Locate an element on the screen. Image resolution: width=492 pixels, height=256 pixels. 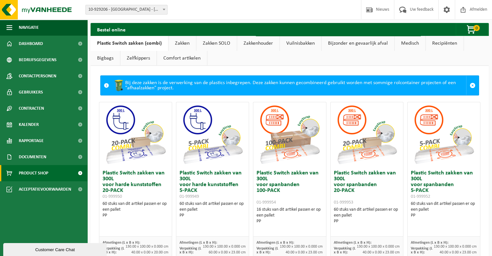
h3: Plastic Switch zakken van 300L voor spanbanden 100-PACK is located at coordinates (290, 188).